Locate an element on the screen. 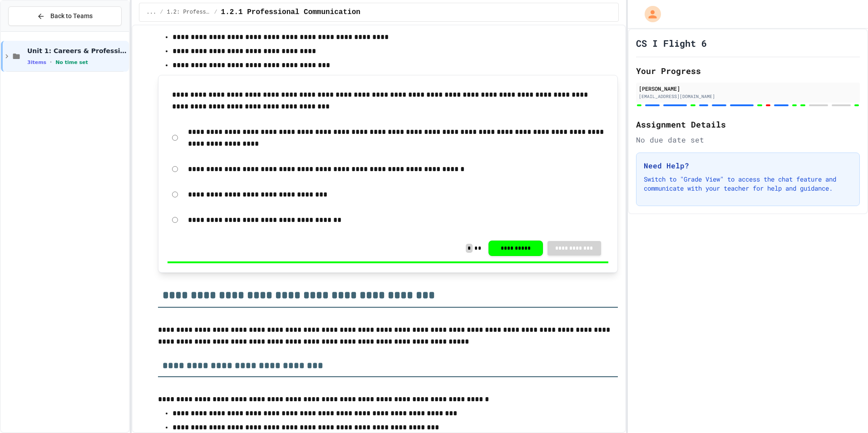 This screenshot has height=433, width=868. h1: CS I Flight 6 is located at coordinates (671, 43).